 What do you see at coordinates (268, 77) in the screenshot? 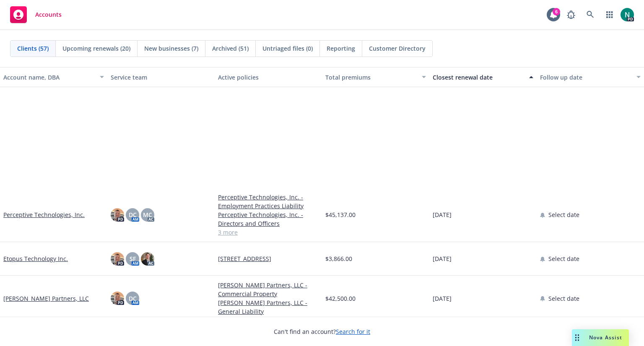
I see `button: Active policies` at bounding box center [268, 77].